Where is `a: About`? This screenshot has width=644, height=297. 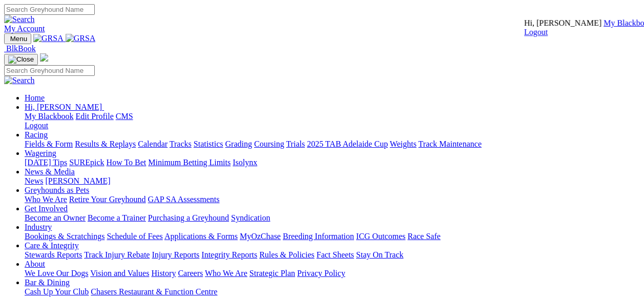
a: About is located at coordinates (35, 264).